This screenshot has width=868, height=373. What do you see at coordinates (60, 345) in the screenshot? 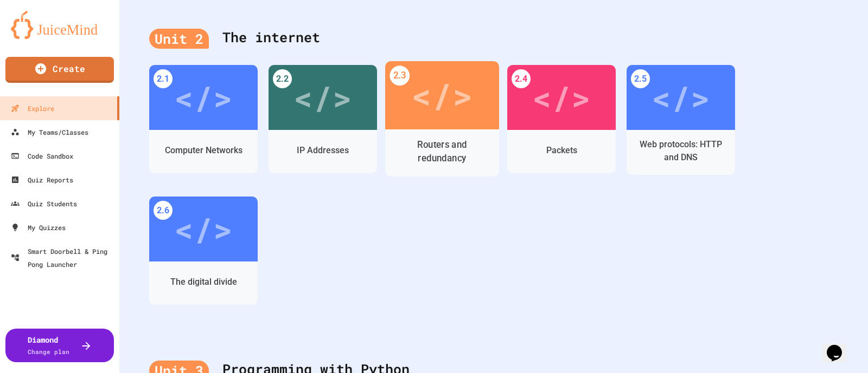
I see `button: DiamondChange plan` at bounding box center [60, 345].